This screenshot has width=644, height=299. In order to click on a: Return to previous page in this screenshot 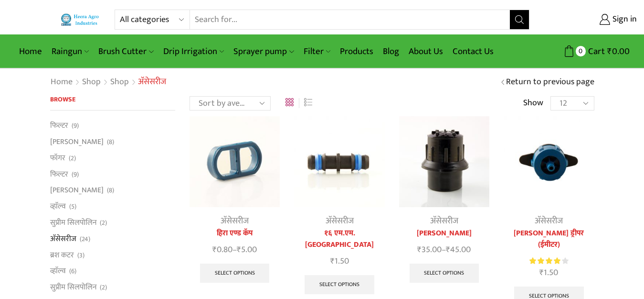, I will do `click(549, 82)`.